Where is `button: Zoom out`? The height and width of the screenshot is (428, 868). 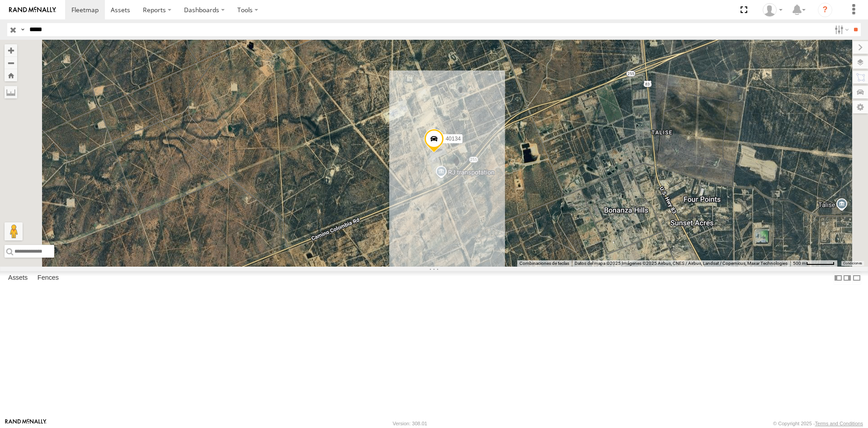 button: Zoom out is located at coordinates (11, 63).